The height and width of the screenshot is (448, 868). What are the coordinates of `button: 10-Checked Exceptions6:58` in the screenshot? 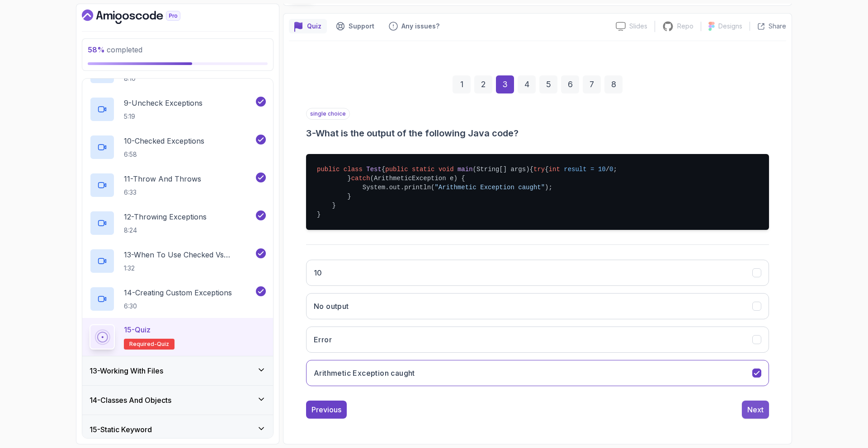 It's located at (178, 147).